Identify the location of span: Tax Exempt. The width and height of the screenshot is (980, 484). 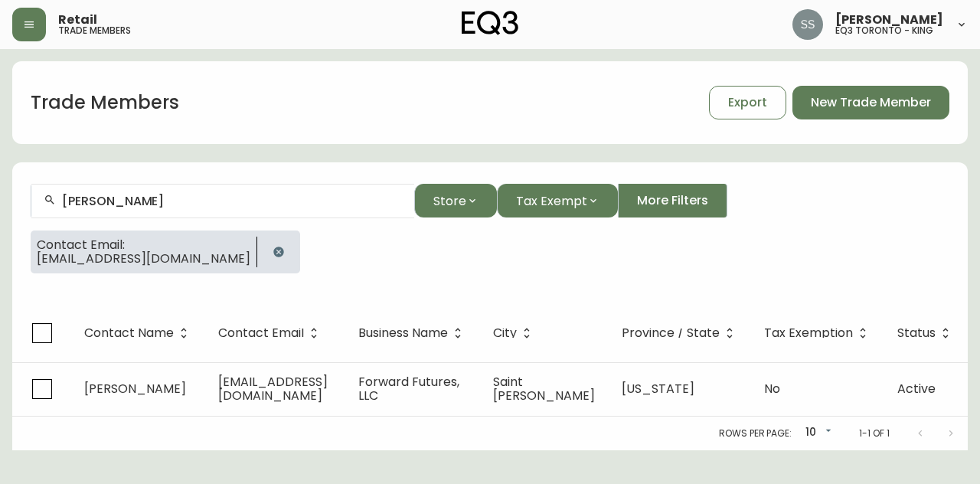
(551, 201).